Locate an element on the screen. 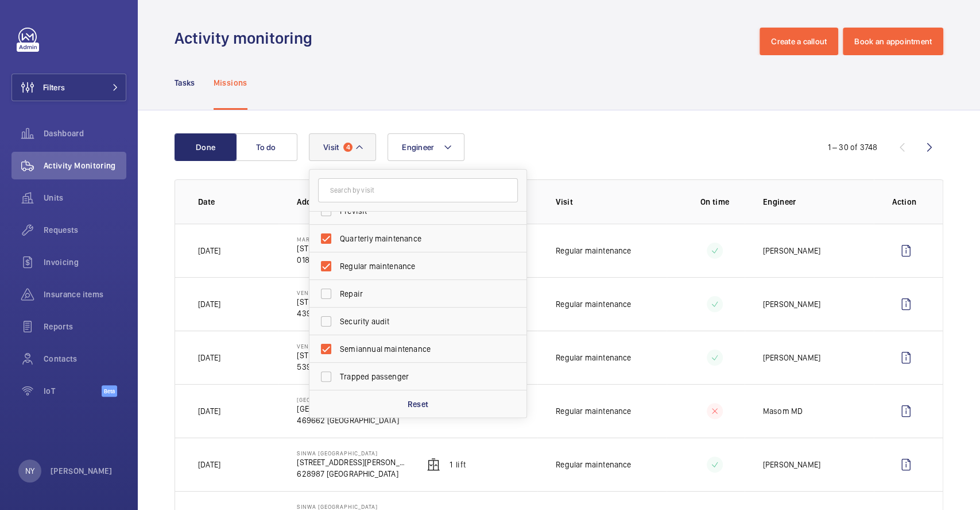  span: Units is located at coordinates (85, 198).